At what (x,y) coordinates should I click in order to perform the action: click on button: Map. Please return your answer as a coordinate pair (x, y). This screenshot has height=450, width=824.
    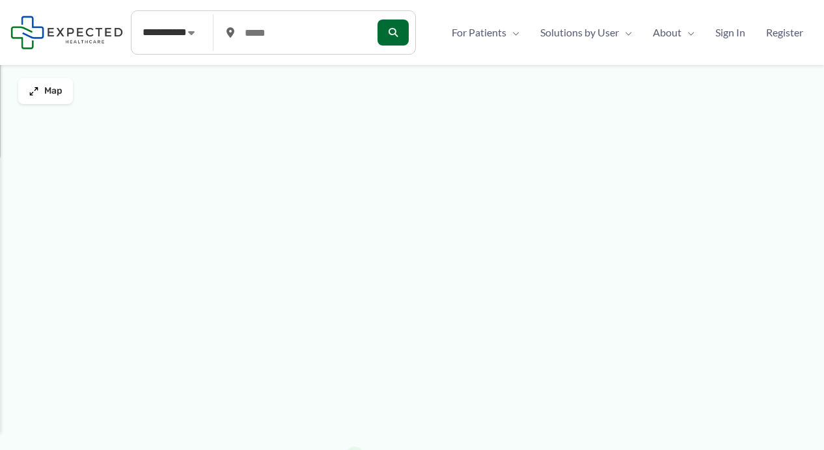
    Looking at the image, I should click on (46, 91).